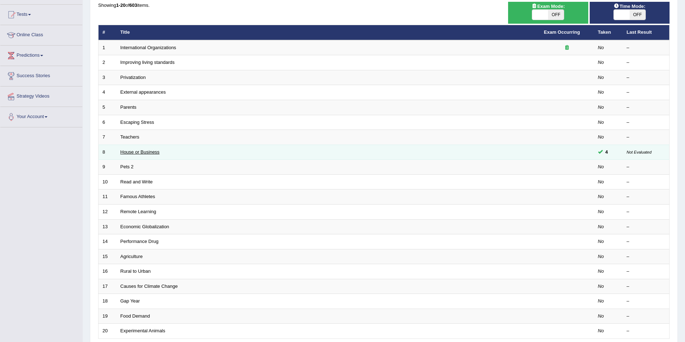 The image size is (685, 342). I want to click on b: 1-20, so click(121, 5).